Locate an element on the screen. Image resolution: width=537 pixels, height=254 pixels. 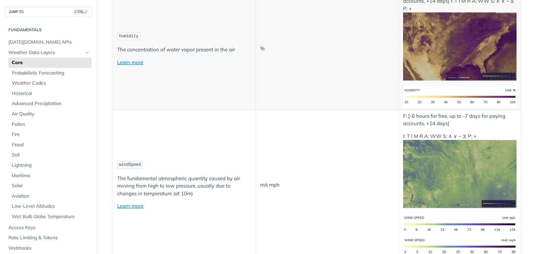
span: CTRL-/ is located at coordinates (81, 12).